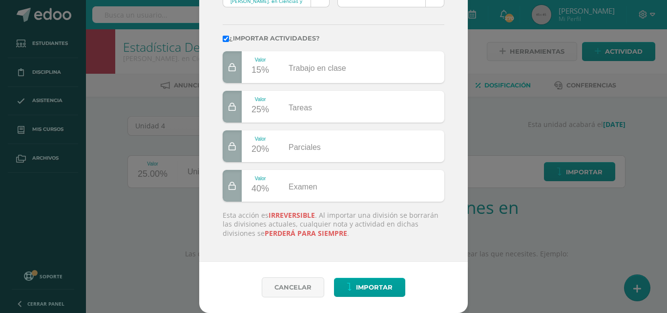 Image resolution: width=667 pixels, height=313 pixels. What do you see at coordinates (370, 287) in the screenshot?
I see `button: Importar` at bounding box center [370, 287].